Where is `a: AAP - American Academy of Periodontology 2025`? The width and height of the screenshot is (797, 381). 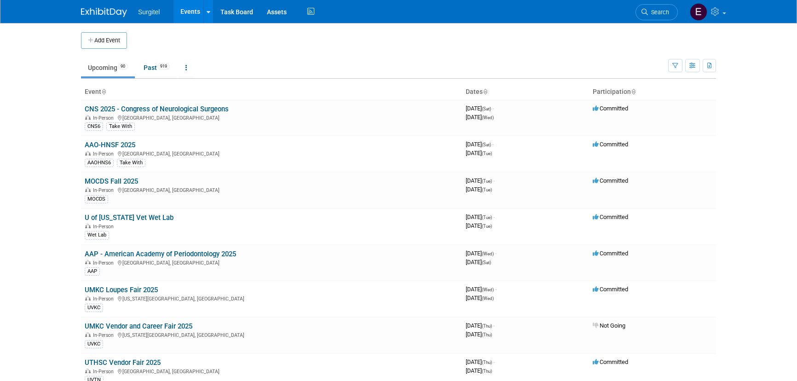 a: AAP - American Academy of Periodontology 2025 is located at coordinates (160, 254).